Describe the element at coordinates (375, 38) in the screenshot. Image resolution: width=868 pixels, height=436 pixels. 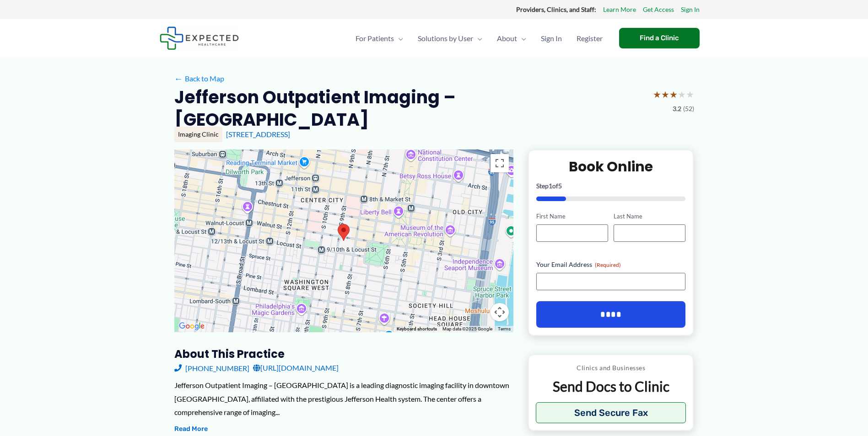
I see `span: For Patients` at that location.